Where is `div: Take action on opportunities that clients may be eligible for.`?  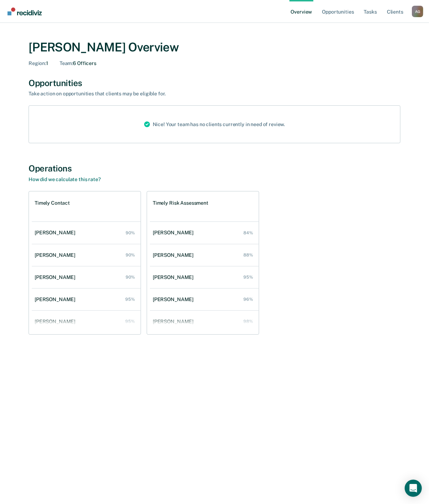
div: Take action on opportunities that clients may be eligible for. is located at coordinates (153, 93).